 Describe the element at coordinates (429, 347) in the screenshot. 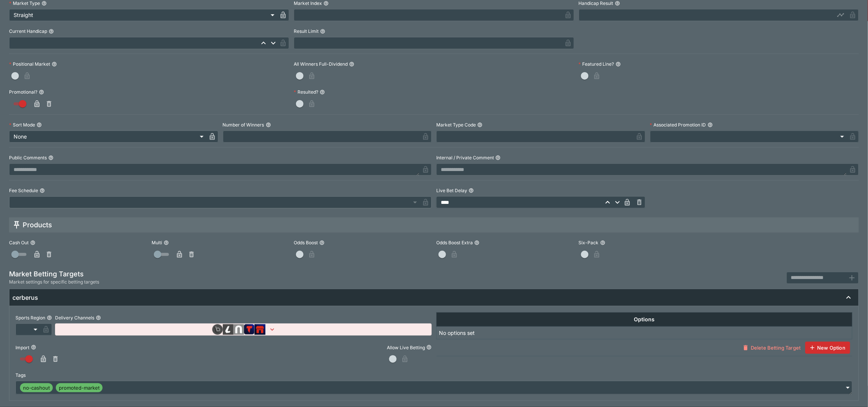

I see `button: Allow Live Betting` at that location.